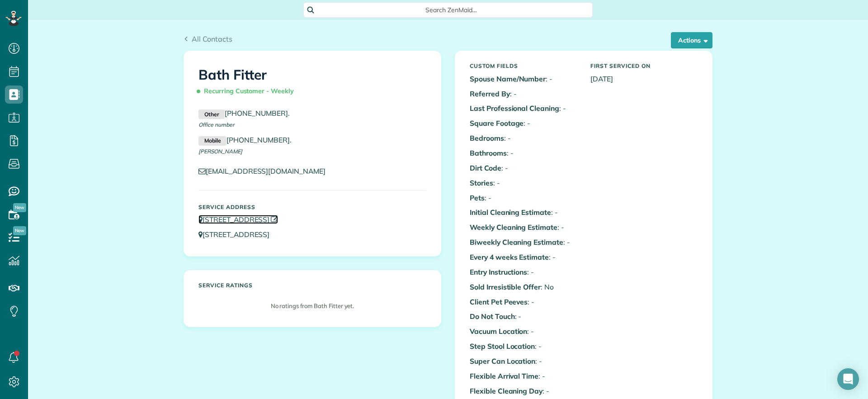  Describe the element at coordinates (502, 346) in the screenshot. I see `b: Step Stool Location` at that location.